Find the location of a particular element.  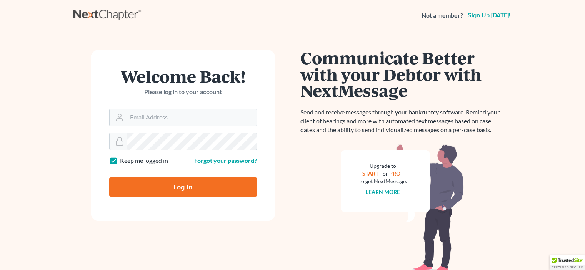

input: Email Address is located at coordinates (192, 118).